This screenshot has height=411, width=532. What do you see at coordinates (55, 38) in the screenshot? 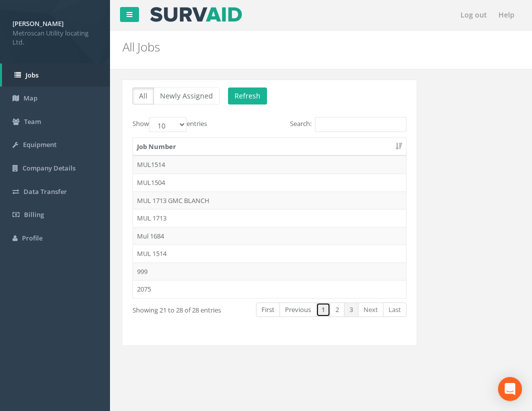
I see `span: Metroscan Utility locating Ltd.` at bounding box center [55, 38].